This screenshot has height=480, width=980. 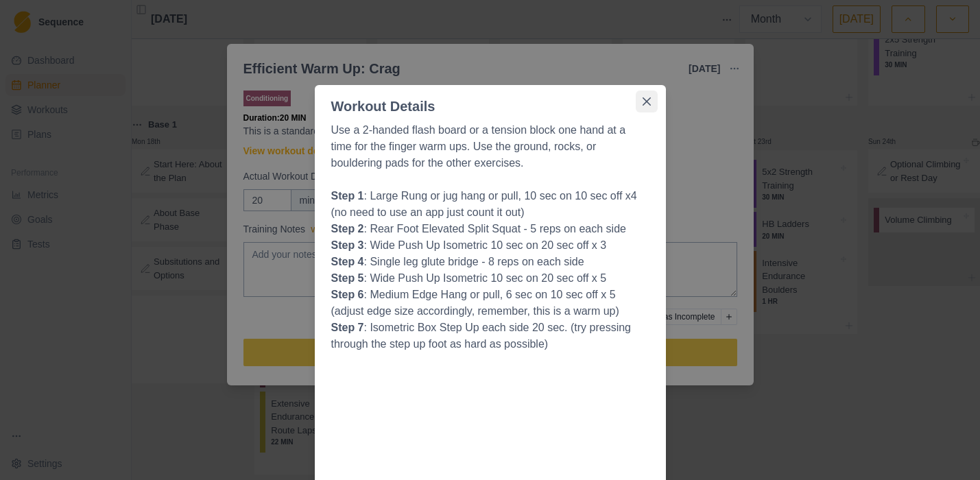 What do you see at coordinates (490, 147) in the screenshot?
I see `p: Use a 2-handed flash board or a tension block one hand at a time for the finger warm ups. Use the...` at bounding box center [490, 147].